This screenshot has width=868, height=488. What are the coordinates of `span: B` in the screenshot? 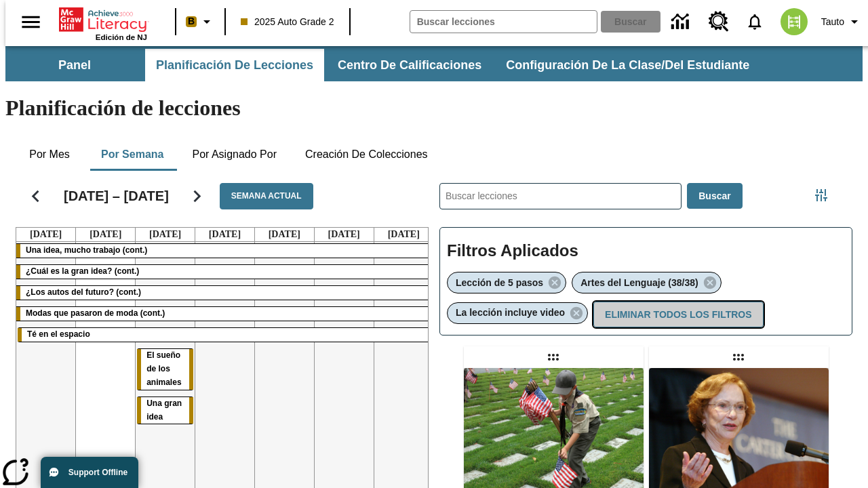 It's located at (191, 21).